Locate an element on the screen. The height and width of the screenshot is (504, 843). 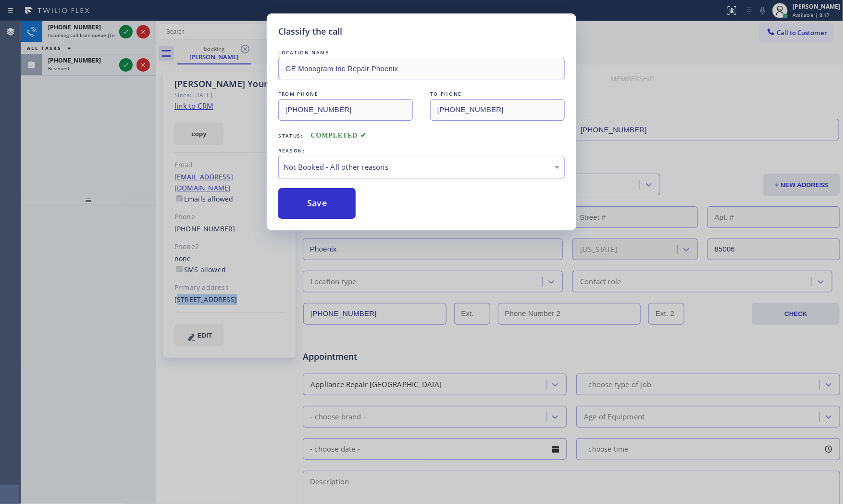
div: REASON: is located at coordinates (422, 150).